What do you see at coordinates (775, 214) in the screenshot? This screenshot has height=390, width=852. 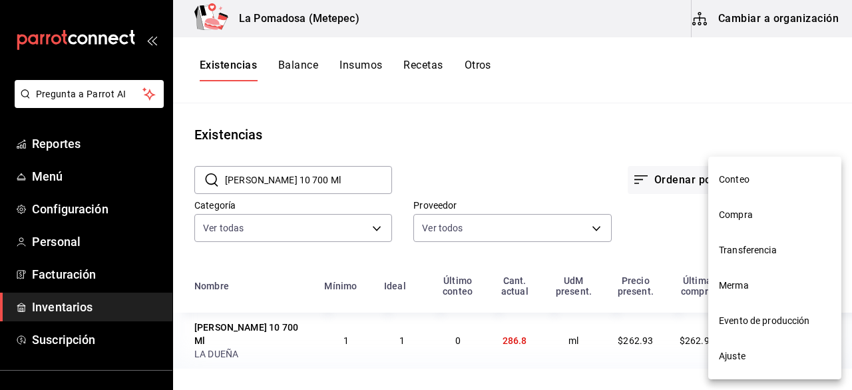 I see `span: Compra` at bounding box center [775, 214].